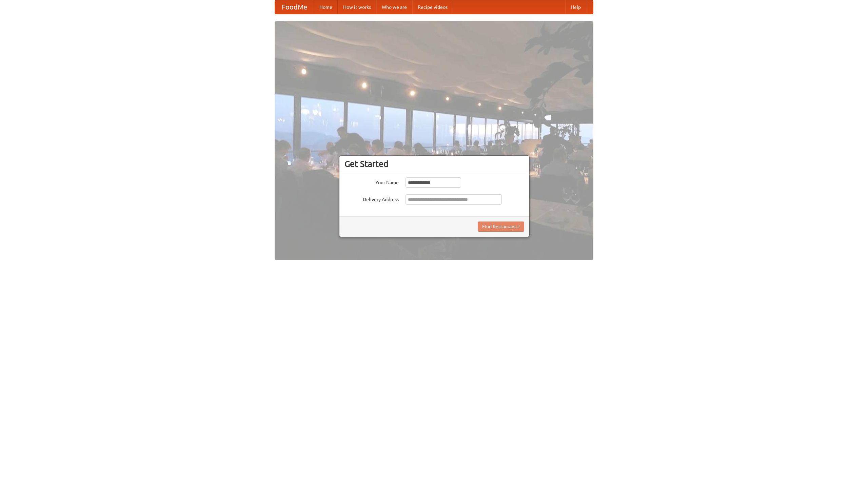 Image resolution: width=868 pixels, height=480 pixels. Describe the element at coordinates (294, 7) in the screenshot. I see `a: FoodMe` at that location.